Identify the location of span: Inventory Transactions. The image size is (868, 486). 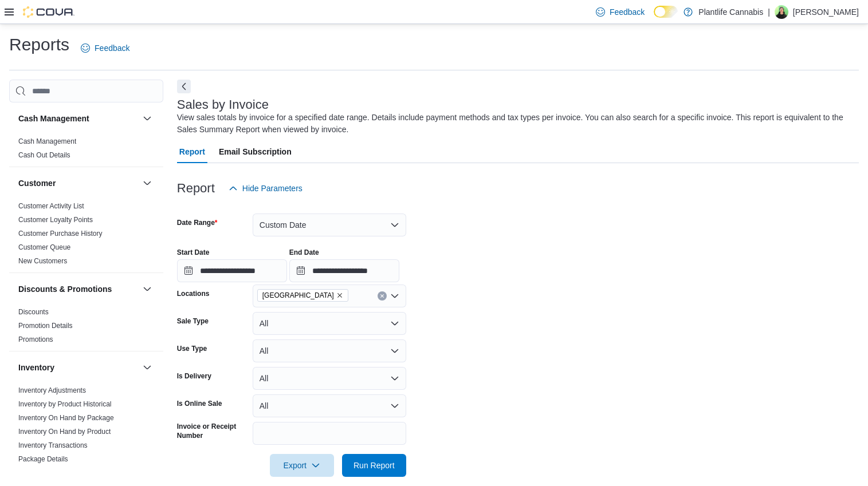
(53, 446).